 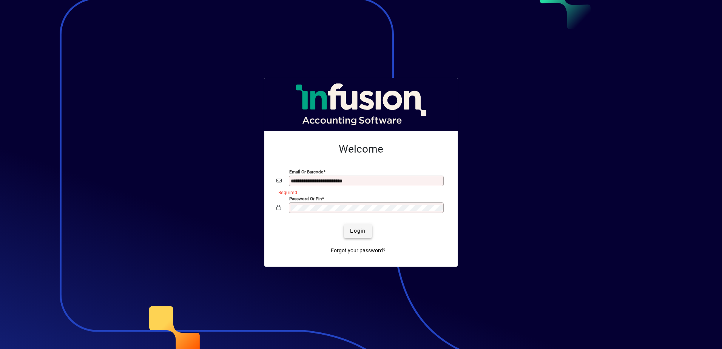 What do you see at coordinates (358, 231) in the screenshot?
I see `span: Login` at bounding box center [358, 231].